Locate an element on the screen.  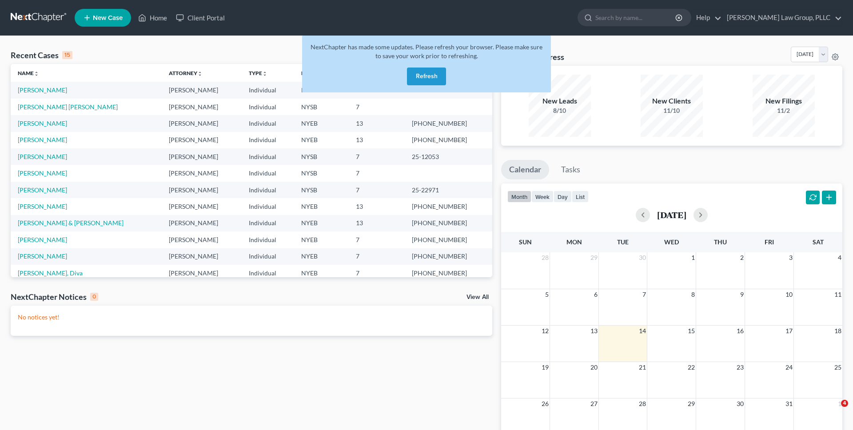
span: 10 is located at coordinates (789, 294).